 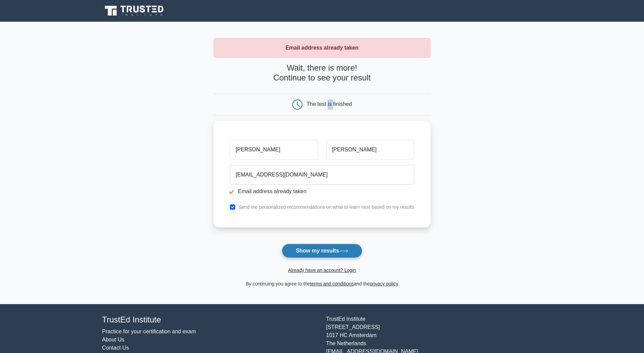 I want to click on input: Last name, so click(x=370, y=150).